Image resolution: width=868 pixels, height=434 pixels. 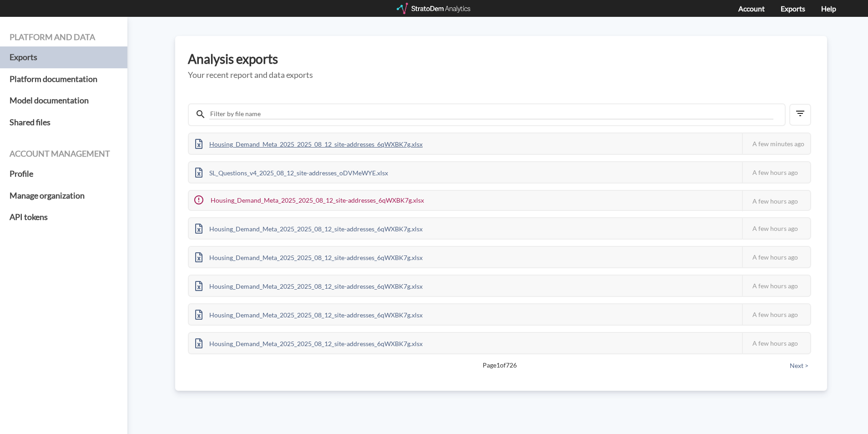 I want to click on button: Next >, so click(x=799, y=366).